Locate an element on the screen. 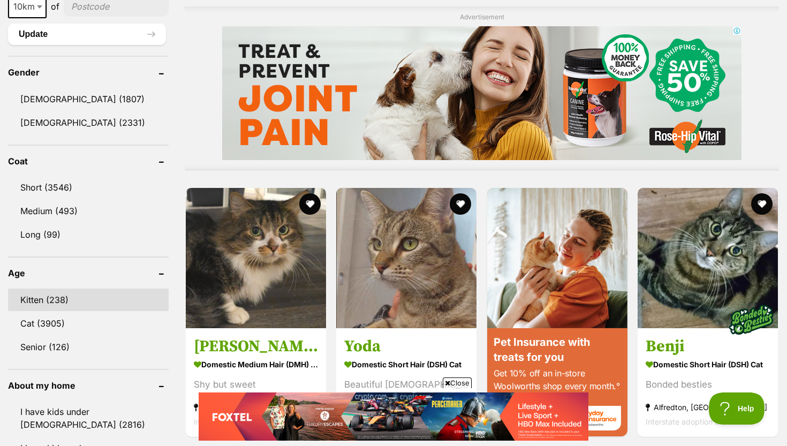 Image resolution: width=787 pixels, height=446 pixels. div: Bonded besties is located at coordinates (708, 384).